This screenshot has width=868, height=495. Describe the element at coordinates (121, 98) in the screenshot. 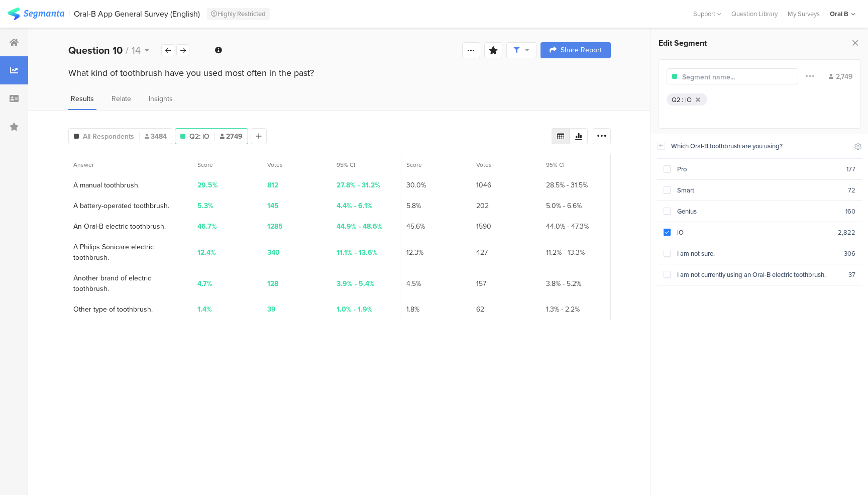

I see `span: Relate` at that location.